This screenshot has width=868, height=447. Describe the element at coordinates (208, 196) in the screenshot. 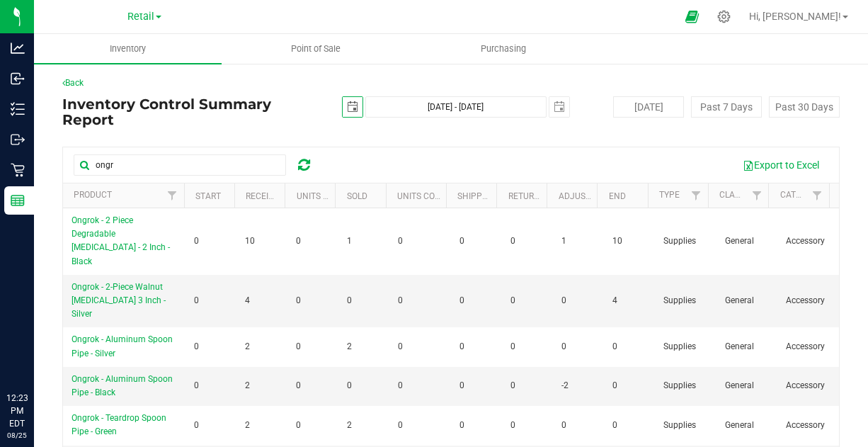

I see `a: Start` at that location.